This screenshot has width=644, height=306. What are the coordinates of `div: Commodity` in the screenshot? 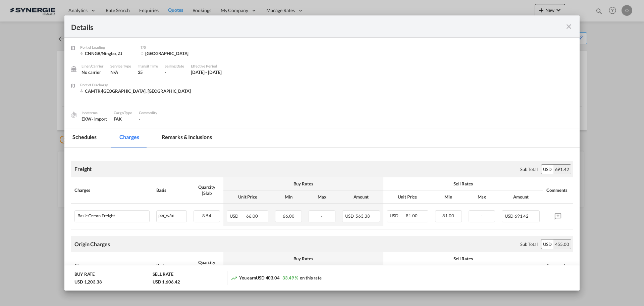 It's located at (148, 113).